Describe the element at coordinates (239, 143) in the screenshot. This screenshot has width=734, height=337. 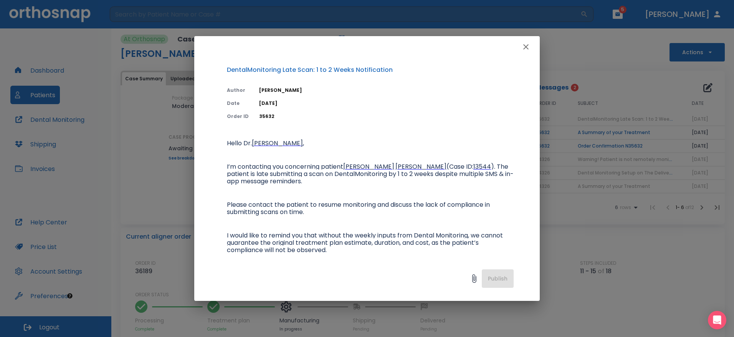
I see `span: Hello Dr.` at that location.